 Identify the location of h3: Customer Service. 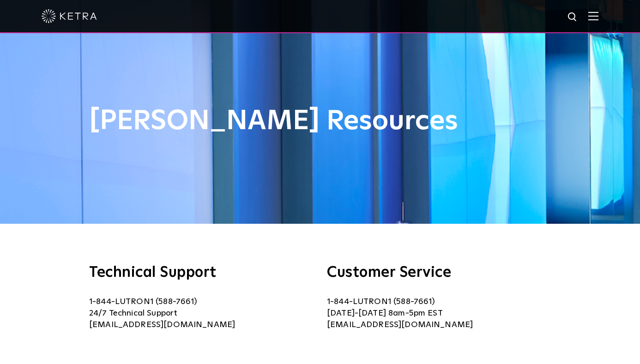
(439, 273).